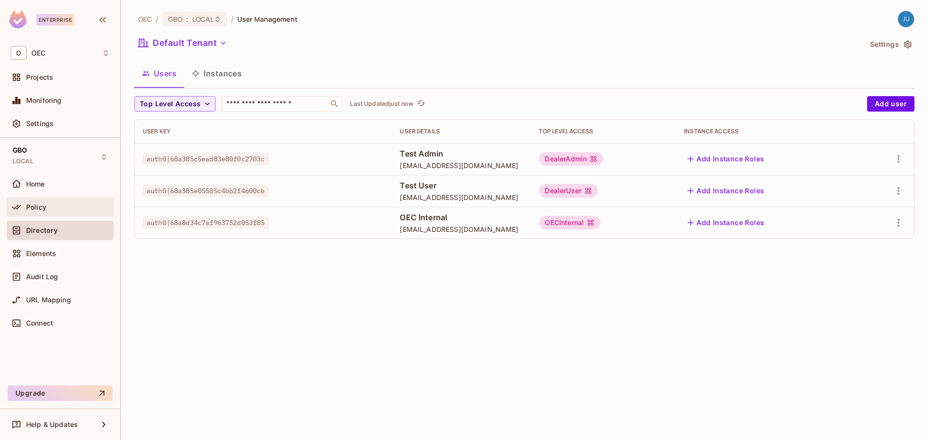 The image size is (928, 440). I want to click on button: Settings, so click(890, 44).